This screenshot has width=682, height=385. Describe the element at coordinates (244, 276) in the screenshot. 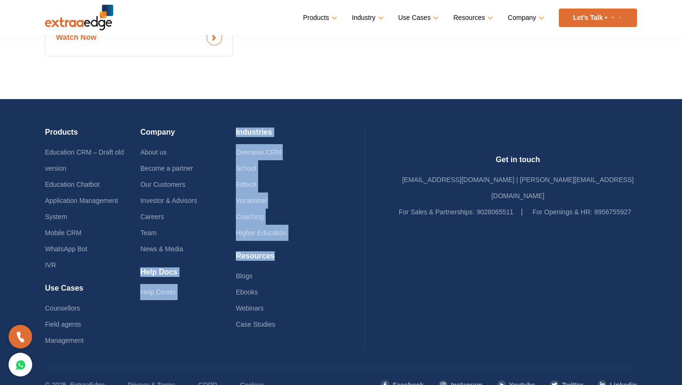

I see `a: Blogs` at that location.